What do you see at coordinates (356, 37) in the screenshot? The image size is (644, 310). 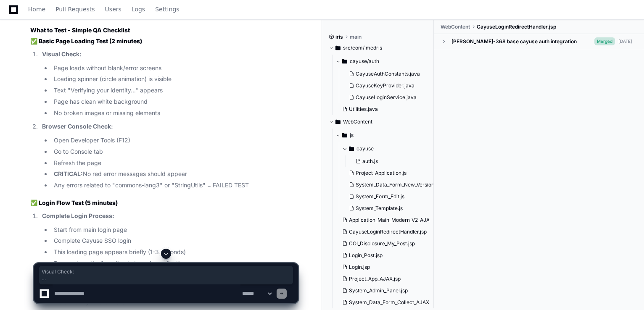 I see `span: main` at bounding box center [356, 37].